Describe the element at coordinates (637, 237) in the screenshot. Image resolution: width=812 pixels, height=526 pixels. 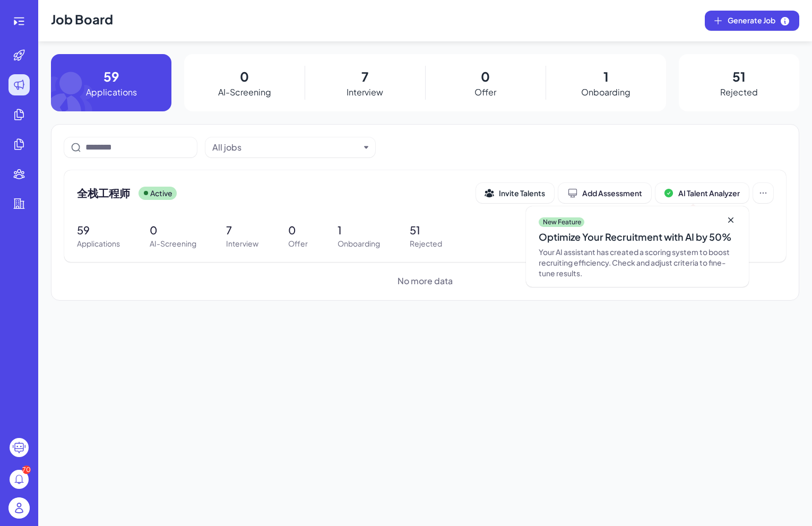
I see `div: Optimize Your Recruitment with AI by 50%` at that location.